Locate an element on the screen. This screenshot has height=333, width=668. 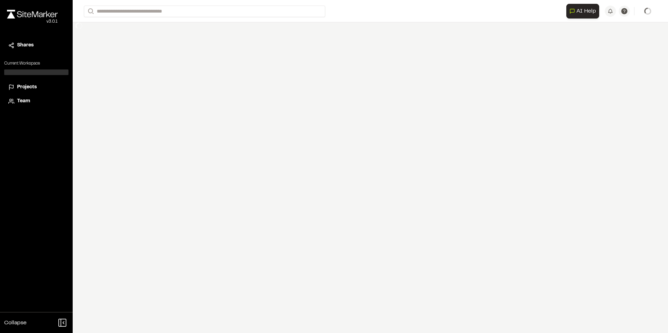
a: Projects is located at coordinates (36, 87).